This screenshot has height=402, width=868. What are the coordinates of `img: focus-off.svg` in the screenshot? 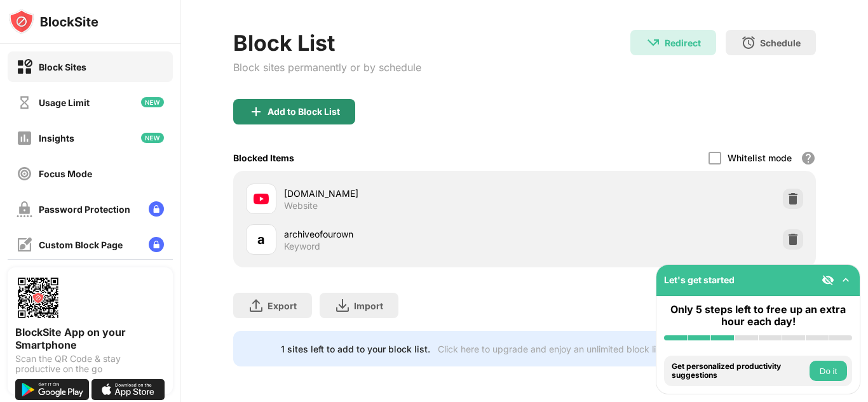 It's located at (24, 173).